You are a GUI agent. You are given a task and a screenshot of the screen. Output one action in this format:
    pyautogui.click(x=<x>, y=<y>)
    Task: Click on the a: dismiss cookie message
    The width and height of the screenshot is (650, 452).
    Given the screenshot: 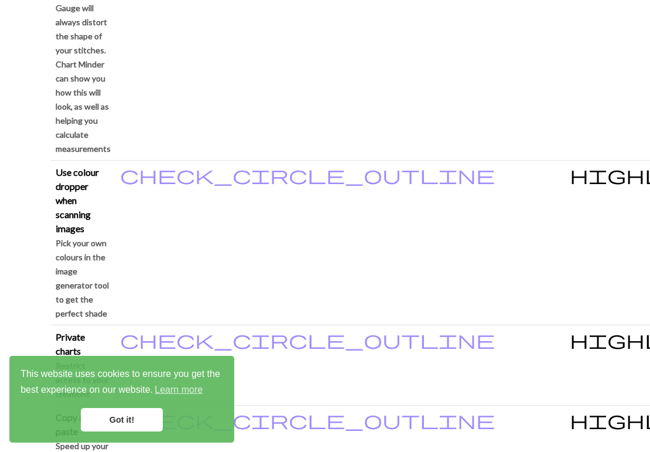 What is the action you would take?
    pyautogui.click(x=122, y=420)
    